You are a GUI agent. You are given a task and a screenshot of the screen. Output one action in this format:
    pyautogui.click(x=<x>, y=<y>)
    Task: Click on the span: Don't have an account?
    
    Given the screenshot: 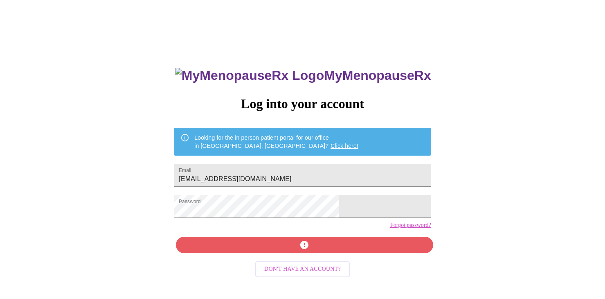 What is the action you would take?
    pyautogui.click(x=302, y=269)
    